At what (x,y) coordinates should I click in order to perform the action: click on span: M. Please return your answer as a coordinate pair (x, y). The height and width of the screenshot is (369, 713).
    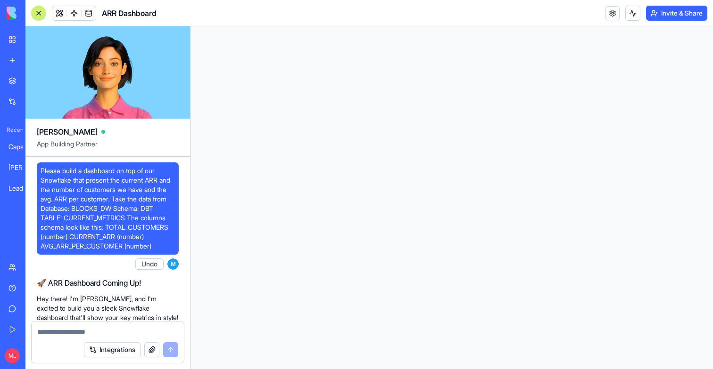
    Looking at the image, I should click on (173, 264).